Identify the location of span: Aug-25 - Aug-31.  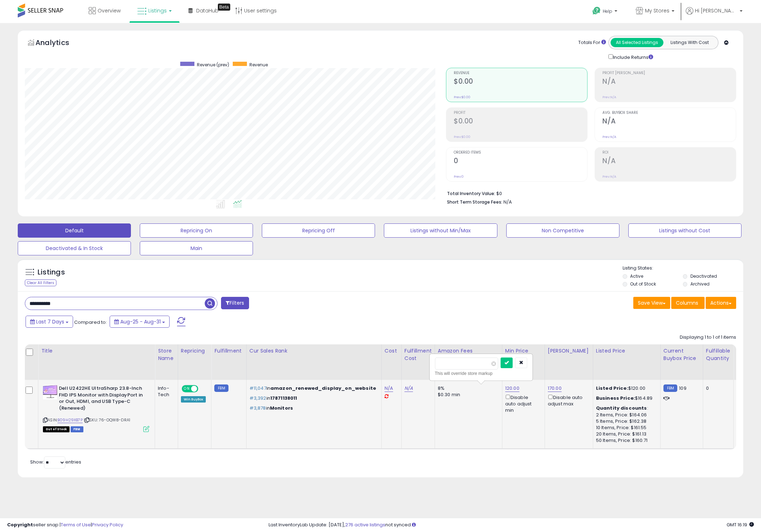
(141, 322).